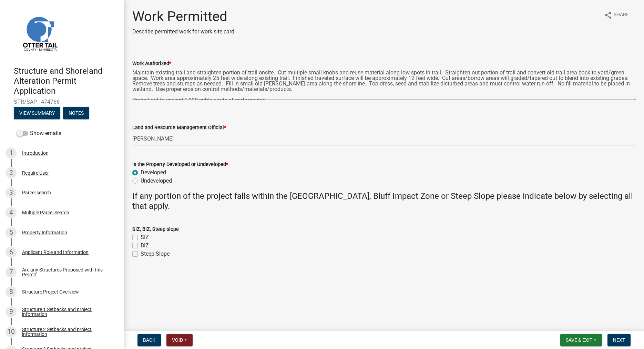 This screenshot has width=644, height=349. What do you see at coordinates (35, 153) in the screenshot?
I see `div: Introduction` at bounding box center [35, 153].